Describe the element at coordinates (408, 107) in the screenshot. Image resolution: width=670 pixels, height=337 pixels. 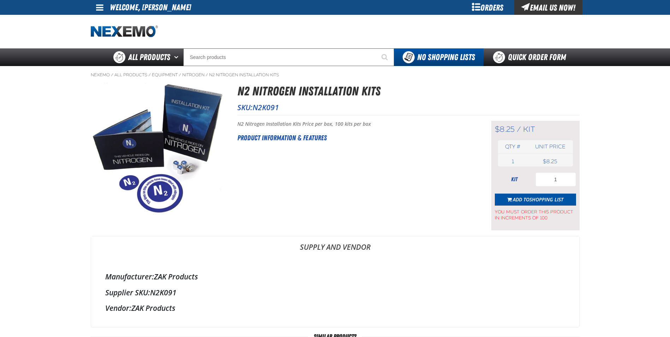
I see `p: SKU:` at that location.